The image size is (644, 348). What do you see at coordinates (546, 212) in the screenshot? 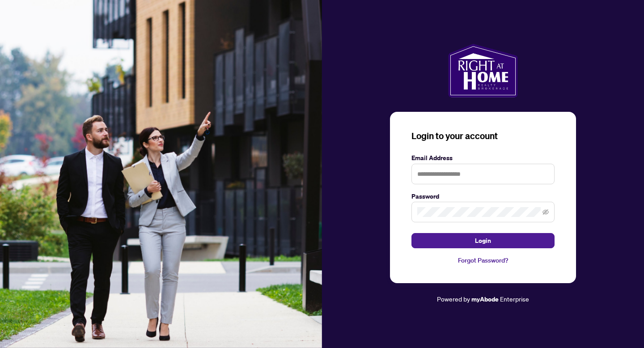
I see `span: eye-invisible` at bounding box center [546, 212].